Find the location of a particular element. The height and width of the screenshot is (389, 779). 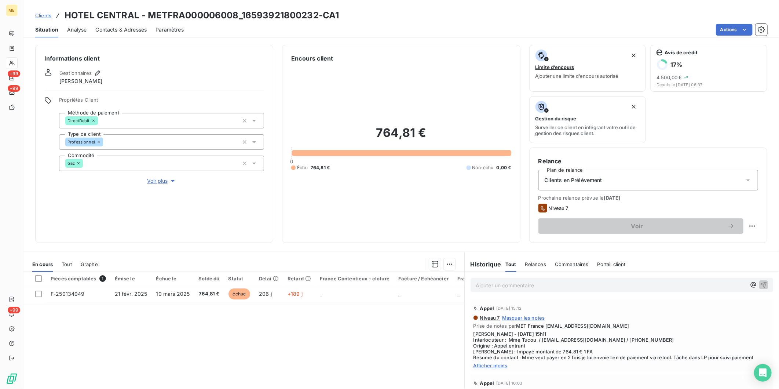

div: Solde dû is located at coordinates (209, 278).